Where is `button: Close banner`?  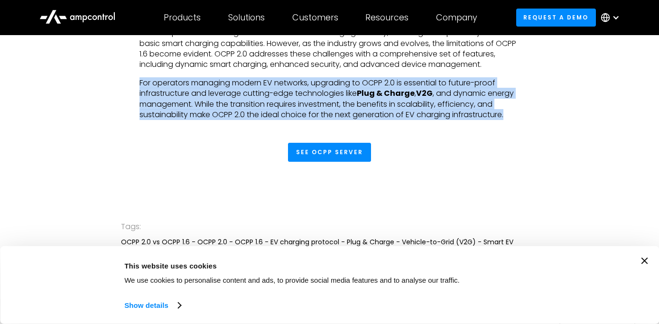 button: Close banner is located at coordinates (644, 261).